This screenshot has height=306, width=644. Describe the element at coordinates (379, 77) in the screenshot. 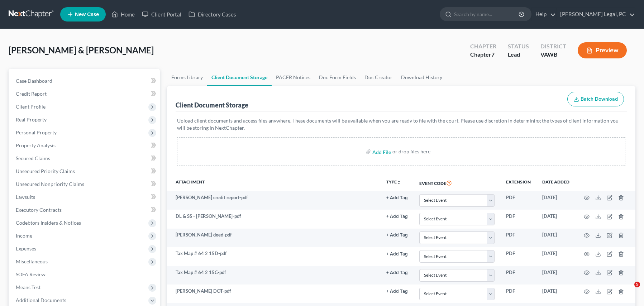

I see `a: Doc Creator` at that location.